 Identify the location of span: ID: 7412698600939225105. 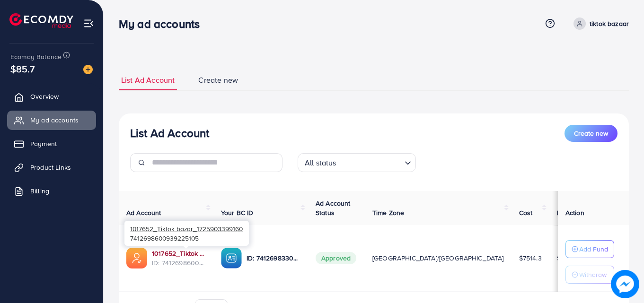
(179, 263).